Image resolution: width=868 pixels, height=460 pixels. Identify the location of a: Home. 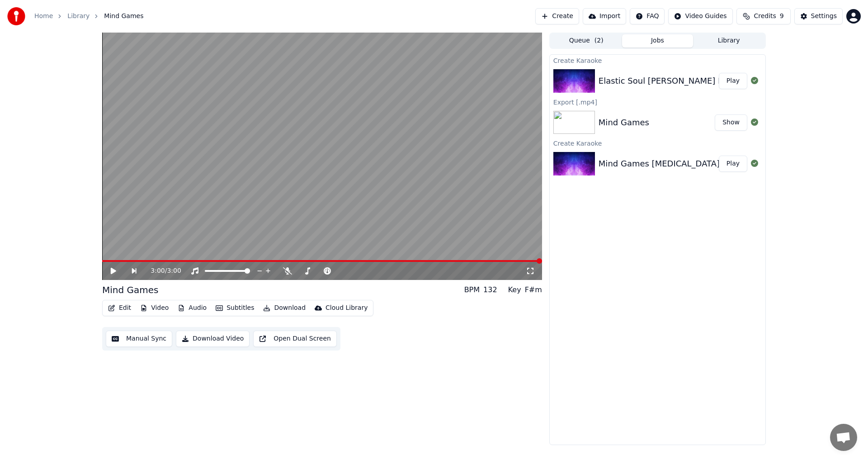
(43, 16).